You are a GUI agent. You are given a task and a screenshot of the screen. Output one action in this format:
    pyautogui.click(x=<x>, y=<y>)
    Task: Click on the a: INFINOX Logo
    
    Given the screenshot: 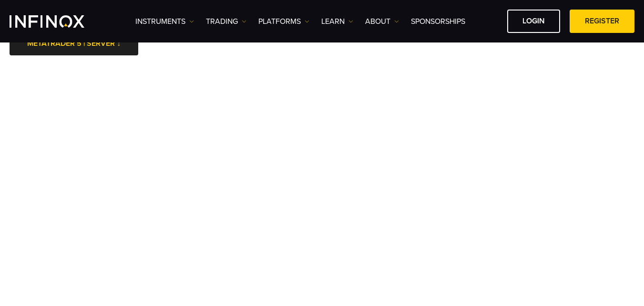 What is the action you would take?
    pyautogui.click(x=58, y=22)
    